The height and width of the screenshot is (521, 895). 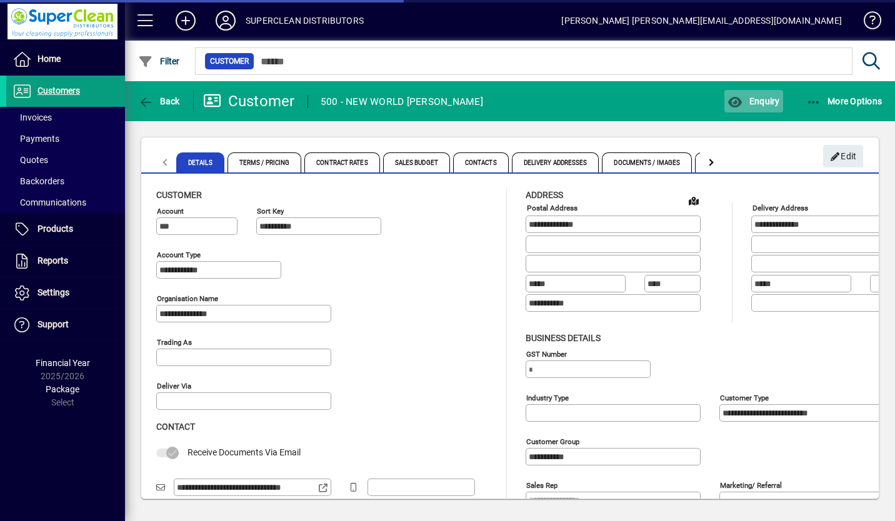 I want to click on span: Communications, so click(x=49, y=203).